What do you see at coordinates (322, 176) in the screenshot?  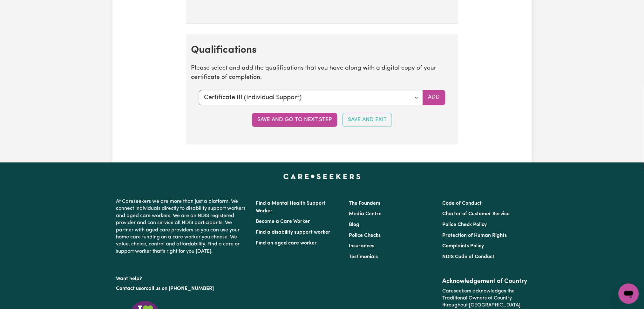 I see `a: Careseekers home page` at bounding box center [322, 176].